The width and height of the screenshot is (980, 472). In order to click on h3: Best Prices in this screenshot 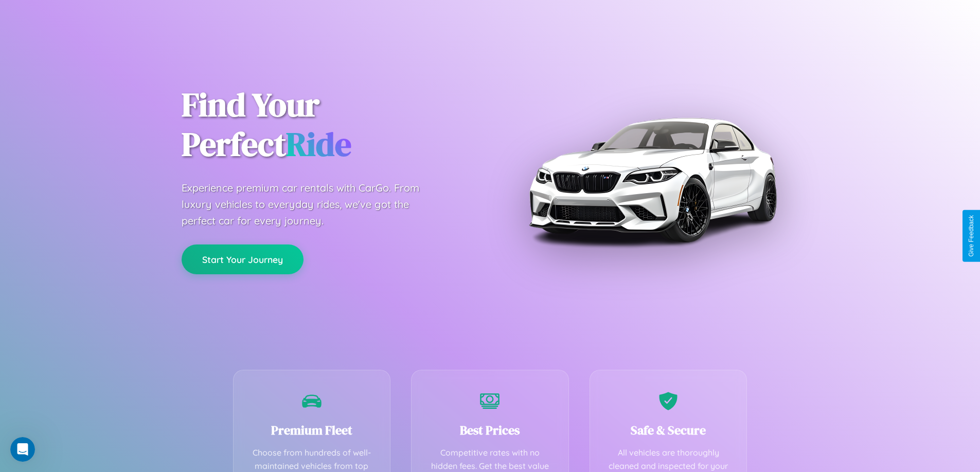, I will do `click(489, 430)`.